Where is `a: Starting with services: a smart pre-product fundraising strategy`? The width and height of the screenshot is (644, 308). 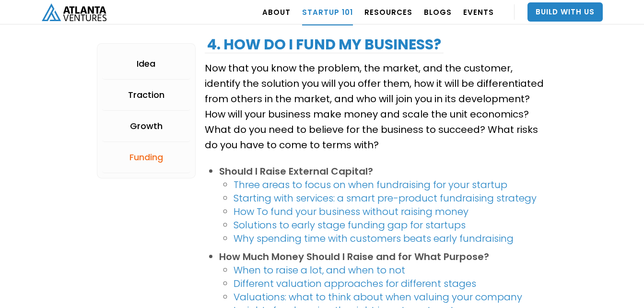
a: Starting with services: a smart pre-product fundraising strategy is located at coordinates (385, 199).